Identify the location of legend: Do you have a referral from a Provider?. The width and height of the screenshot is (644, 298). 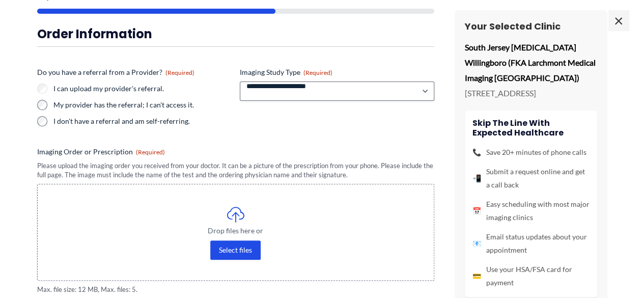
(116, 72).